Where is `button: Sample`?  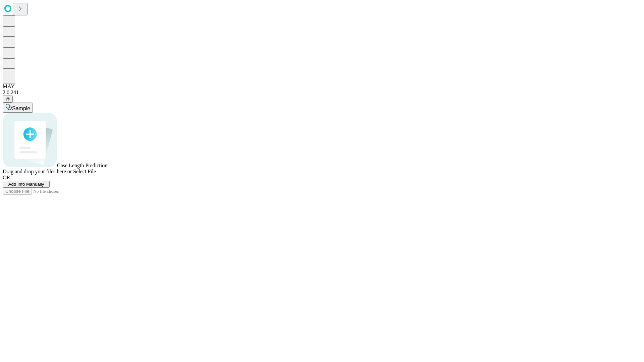
button: Sample is located at coordinates (18, 108).